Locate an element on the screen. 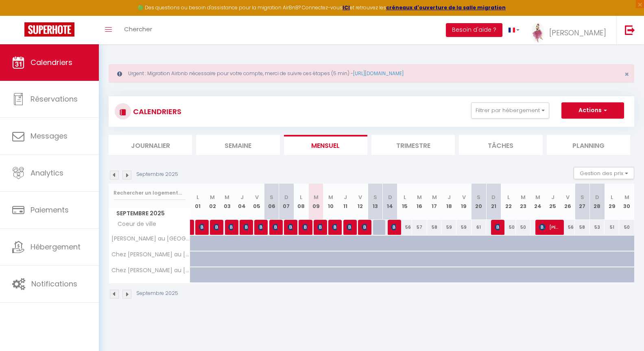 The image size is (644, 351). span: Paiements is located at coordinates (50, 210).